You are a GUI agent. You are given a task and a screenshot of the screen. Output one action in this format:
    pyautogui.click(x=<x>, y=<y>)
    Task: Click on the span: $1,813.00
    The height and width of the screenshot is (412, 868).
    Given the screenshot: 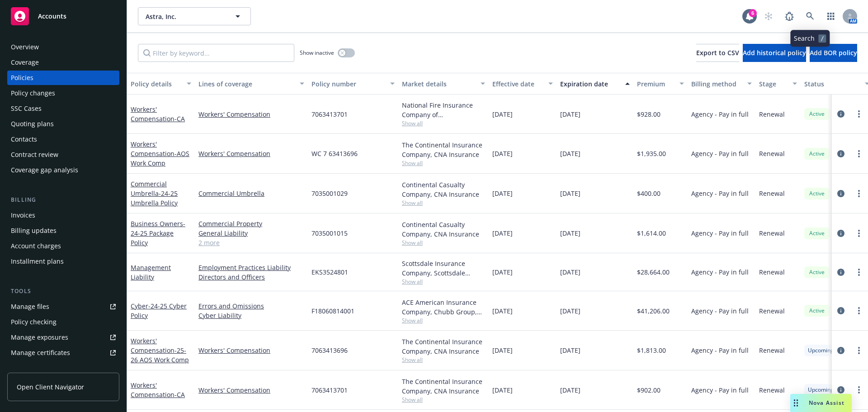 What is the action you would take?
    pyautogui.click(x=651, y=350)
    